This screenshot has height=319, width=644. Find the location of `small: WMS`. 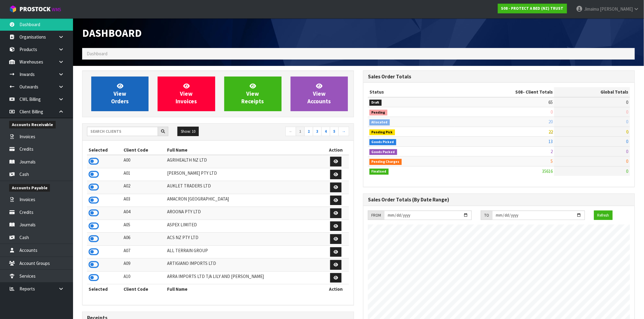

small: WMS is located at coordinates (56, 10).